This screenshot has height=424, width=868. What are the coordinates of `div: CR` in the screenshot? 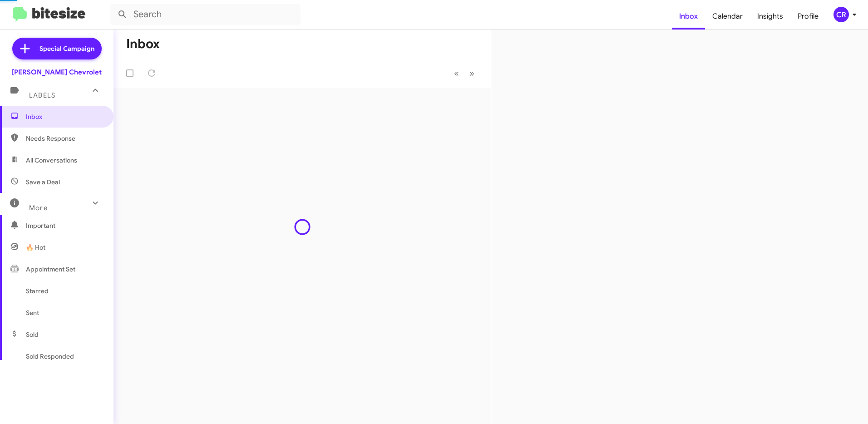 It's located at (841, 15).